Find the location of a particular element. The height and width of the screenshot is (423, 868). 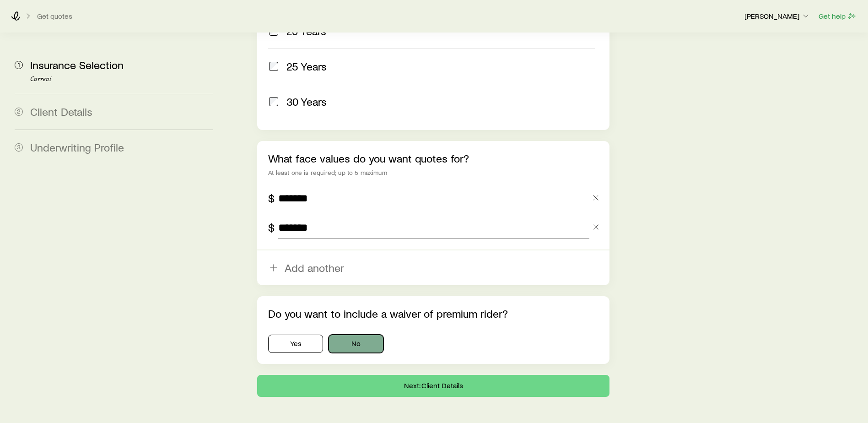

input: 25 Years is located at coordinates (273, 66).